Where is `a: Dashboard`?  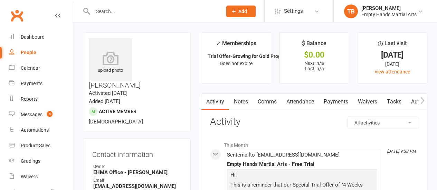
a: Dashboard is located at coordinates (41, 37).